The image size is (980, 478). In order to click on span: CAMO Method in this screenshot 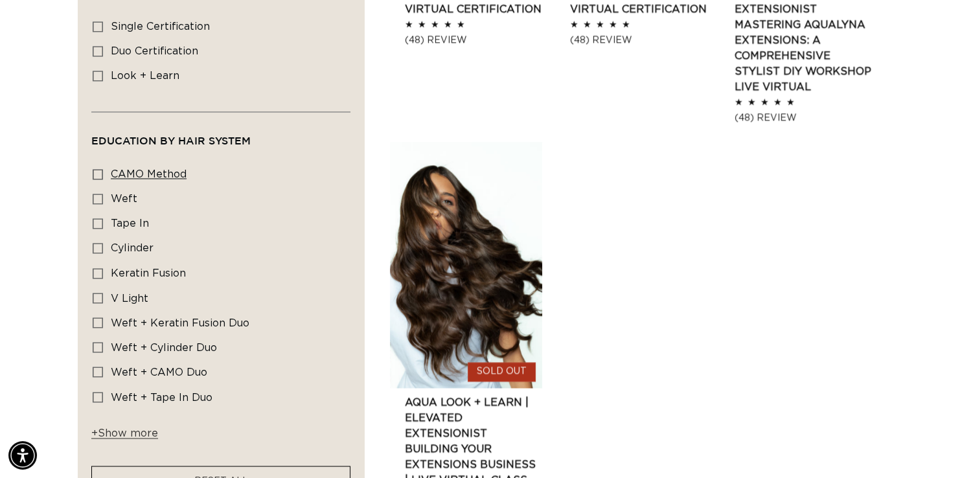, I will do `click(148, 173)`.